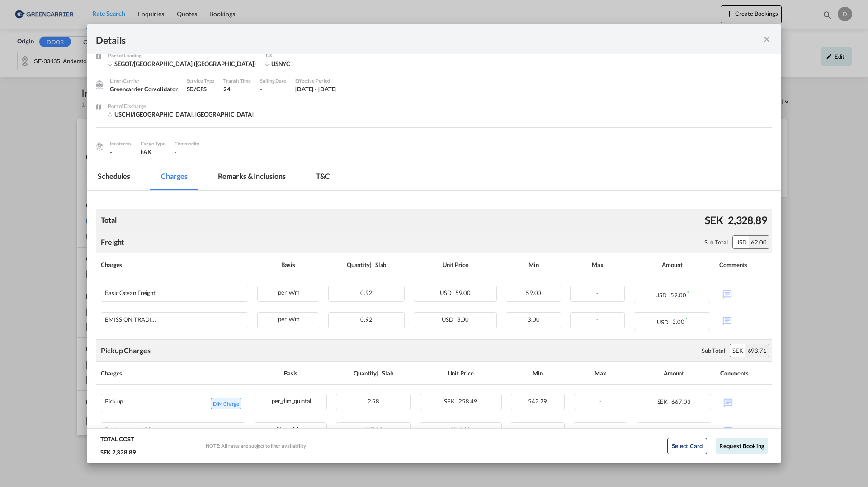 Image resolution: width=868 pixels, height=487 pixels. What do you see at coordinates (132, 320) in the screenshot?
I see `div: EMISSION TRADING SYSTEM (ETS)` at bounding box center [132, 320].